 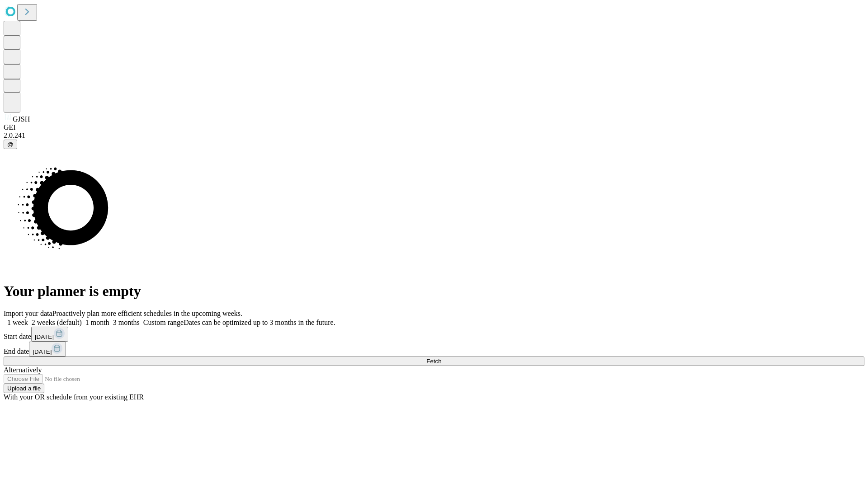 What do you see at coordinates (21, 119) in the screenshot?
I see `span: GJSH` at bounding box center [21, 119].